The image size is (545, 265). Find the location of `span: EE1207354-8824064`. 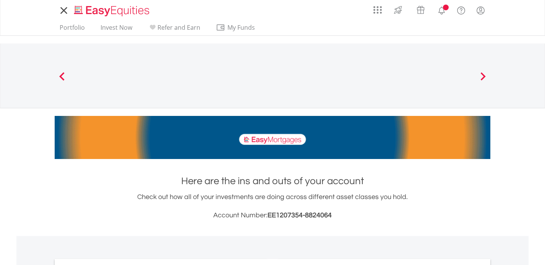

span: EE1207354-8824064 is located at coordinates (299, 215).